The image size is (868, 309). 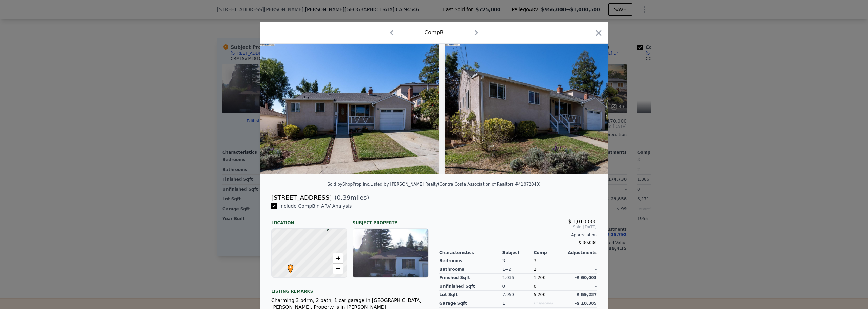 I want to click on span: 5,200, so click(x=539, y=295).